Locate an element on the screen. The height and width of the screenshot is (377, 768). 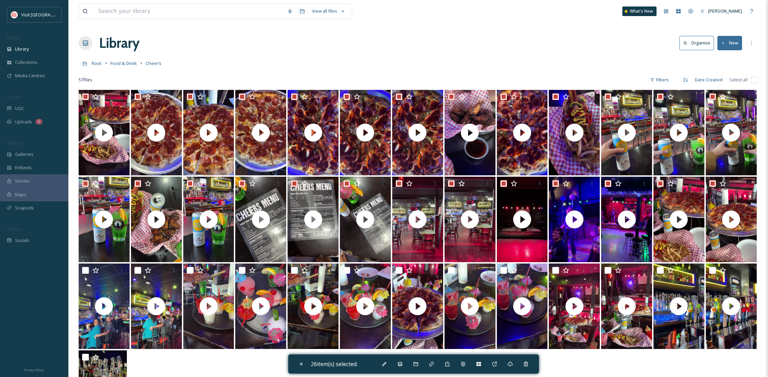
span: Cheer’s is located at coordinates (154, 63).